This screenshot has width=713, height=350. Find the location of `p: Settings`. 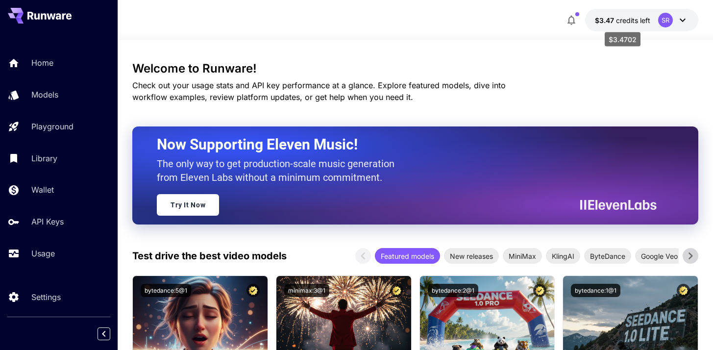

p: Settings is located at coordinates (46, 297).